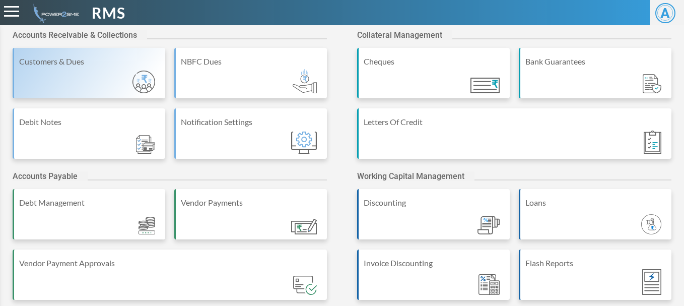 Image resolution: width=684 pixels, height=306 pixels. I want to click on a: Vendor Payments Module_ic, so click(250, 219).